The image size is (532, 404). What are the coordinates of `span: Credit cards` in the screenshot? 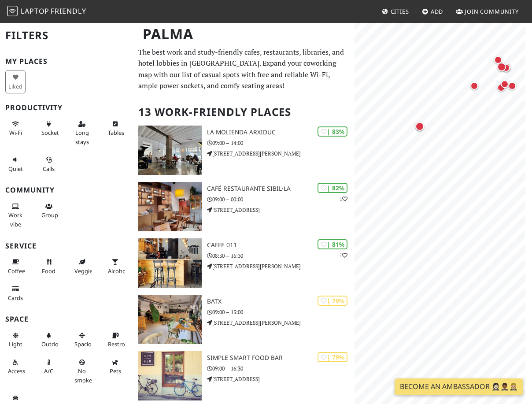 It's located at (16, 298).